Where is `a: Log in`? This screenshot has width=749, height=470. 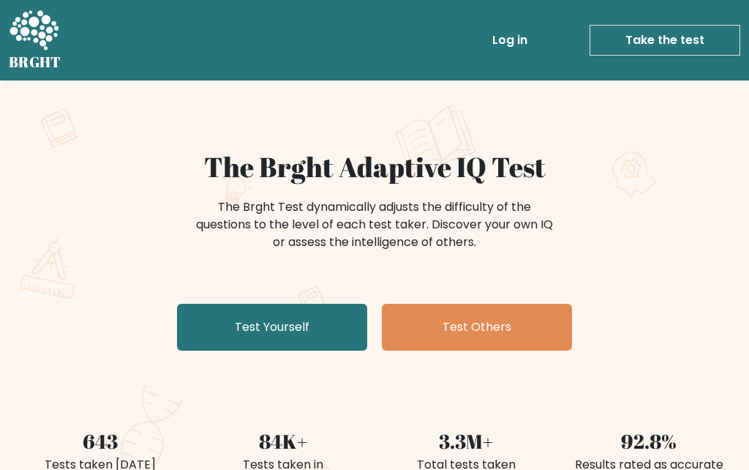 a: Log in is located at coordinates (510, 40).